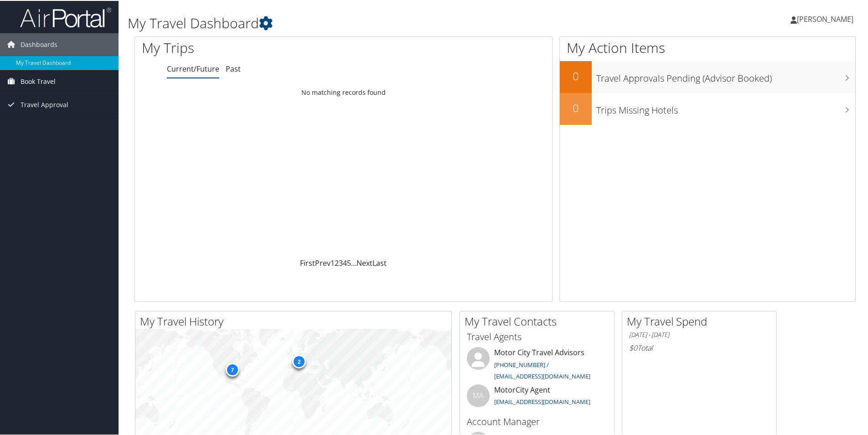 This screenshot has height=435, width=868. Describe the element at coordinates (193, 68) in the screenshot. I see `a: Current/Future` at that location.